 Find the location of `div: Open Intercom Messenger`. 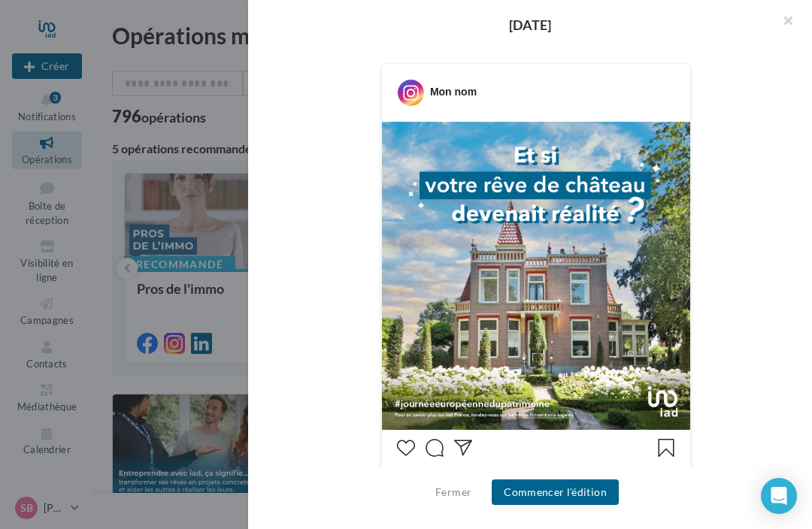

div: Open Intercom Messenger is located at coordinates (779, 496).